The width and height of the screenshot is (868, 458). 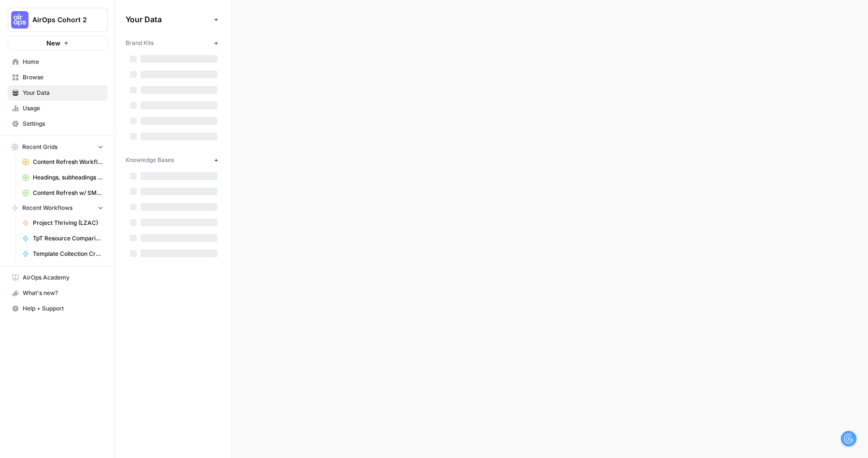 What do you see at coordinates (53, 43) in the screenshot?
I see `span: New` at bounding box center [53, 43].